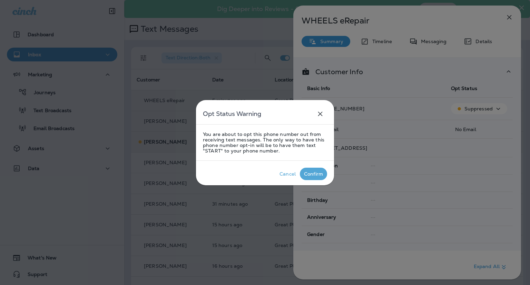  I want to click on button: close, so click(320, 114).